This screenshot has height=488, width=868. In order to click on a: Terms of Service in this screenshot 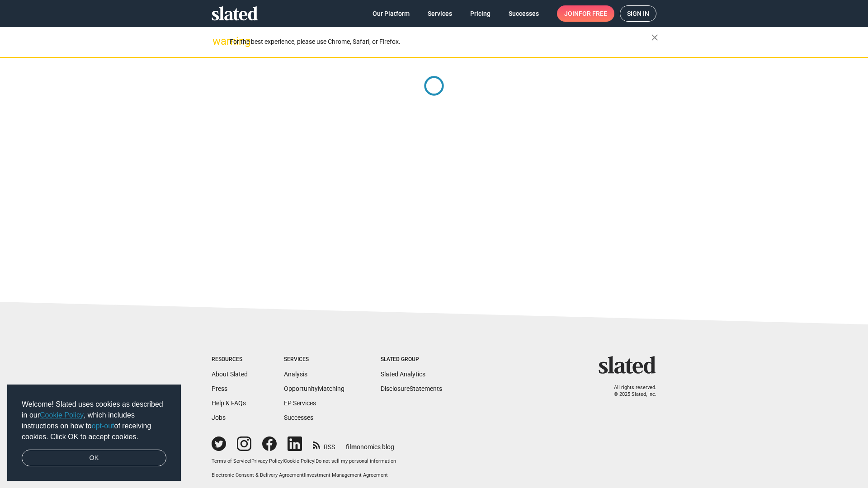, I will do `click(231, 461)`.